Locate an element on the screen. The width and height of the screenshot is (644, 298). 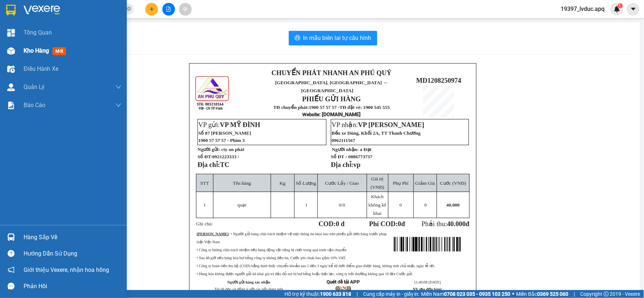
span: Phải thu: is located at coordinates (445, 224).